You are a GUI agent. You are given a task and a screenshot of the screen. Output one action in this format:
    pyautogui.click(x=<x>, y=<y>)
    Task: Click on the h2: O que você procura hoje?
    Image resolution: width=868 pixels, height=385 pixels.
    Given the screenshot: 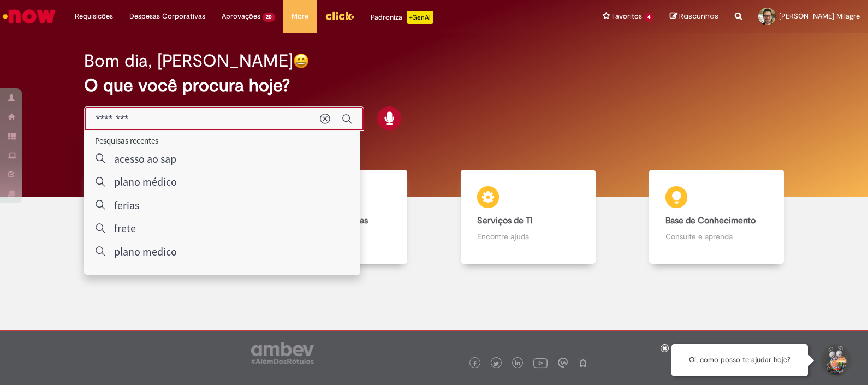 What is the action you would take?
    pyautogui.click(x=433, y=85)
    